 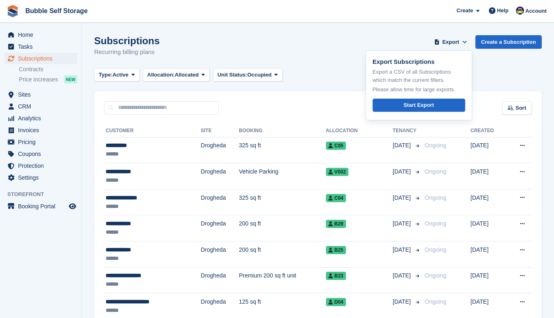 I want to click on span: Analytics, so click(x=43, y=118).